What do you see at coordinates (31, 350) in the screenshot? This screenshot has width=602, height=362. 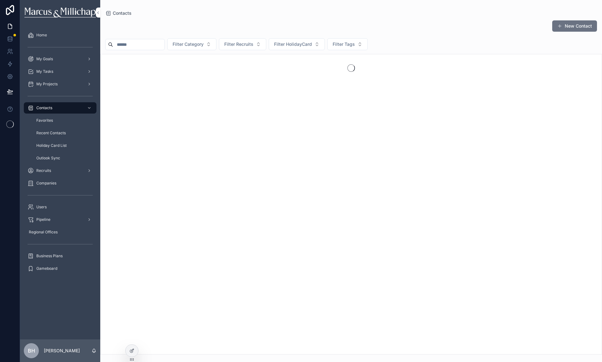 I see `span: BH` at bounding box center [31, 350].